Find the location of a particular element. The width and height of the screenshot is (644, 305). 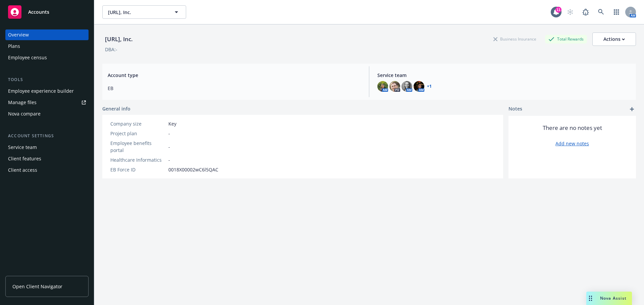

a: Overview is located at coordinates (47, 35).